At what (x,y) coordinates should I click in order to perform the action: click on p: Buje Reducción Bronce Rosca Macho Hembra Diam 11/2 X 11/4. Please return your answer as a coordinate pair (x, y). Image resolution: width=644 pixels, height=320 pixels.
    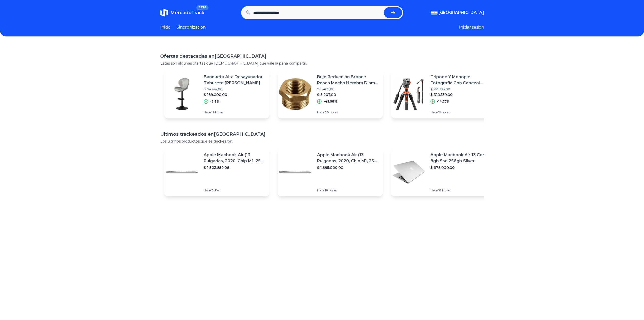
    Looking at the image, I should click on (348, 80).